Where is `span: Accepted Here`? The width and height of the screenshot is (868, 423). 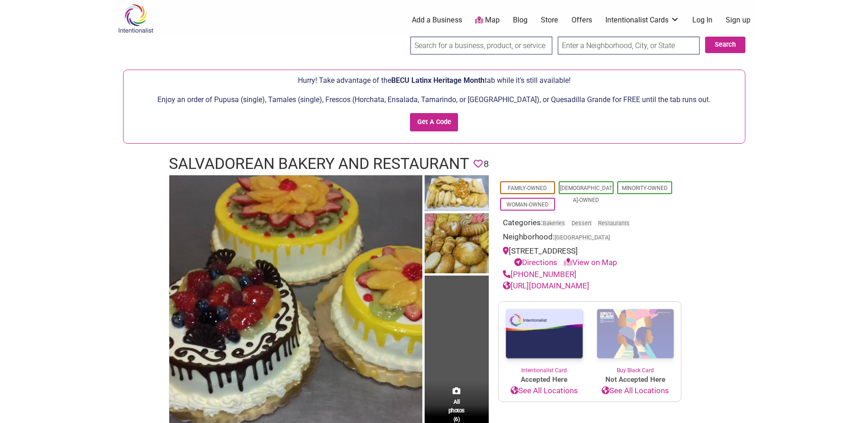
span: Accepted Here is located at coordinates (544, 379).